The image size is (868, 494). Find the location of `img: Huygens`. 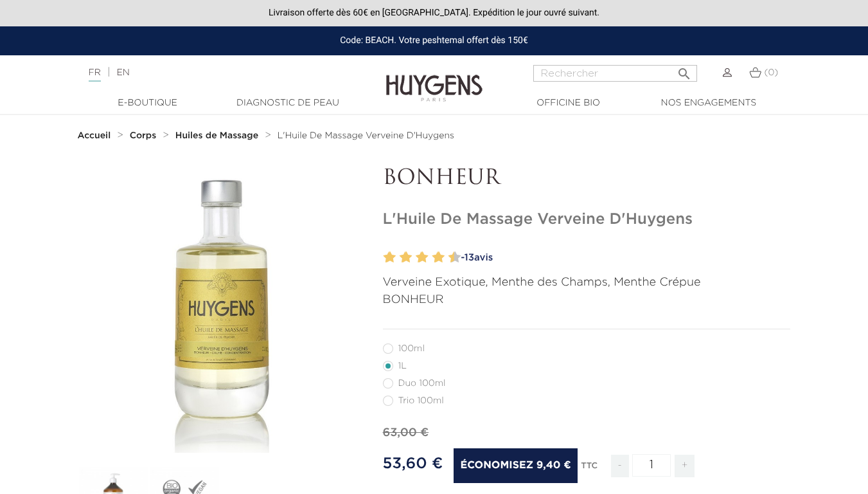

img: Huygens is located at coordinates (434, 78).